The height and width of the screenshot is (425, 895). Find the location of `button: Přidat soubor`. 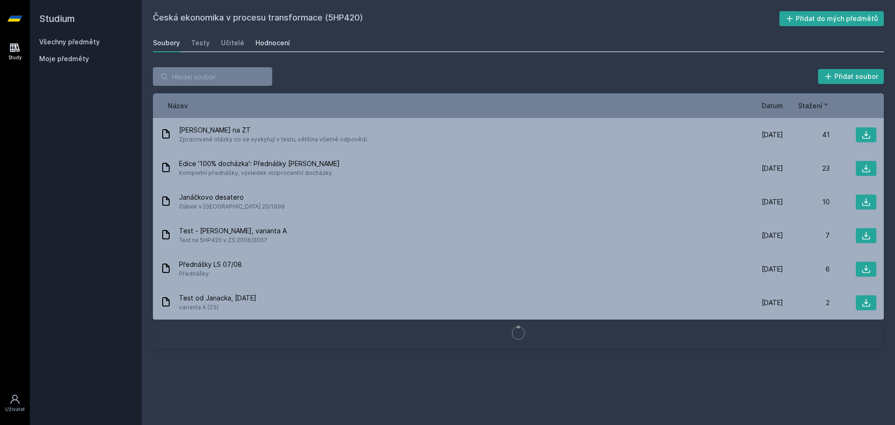

button: Přidat soubor is located at coordinates (851, 76).